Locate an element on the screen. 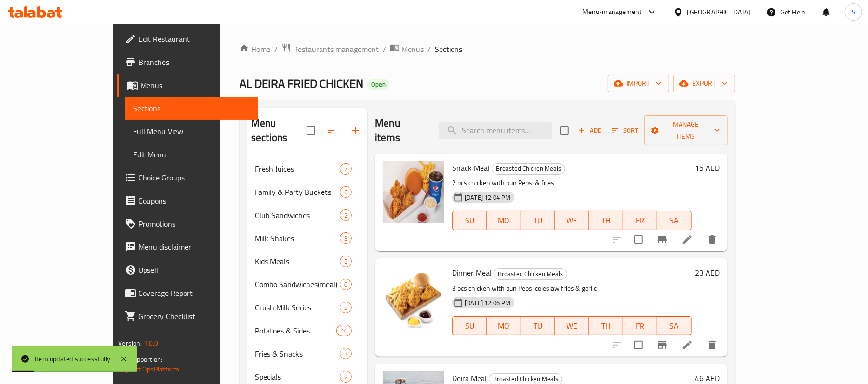  span: Upsell is located at coordinates (194, 271).